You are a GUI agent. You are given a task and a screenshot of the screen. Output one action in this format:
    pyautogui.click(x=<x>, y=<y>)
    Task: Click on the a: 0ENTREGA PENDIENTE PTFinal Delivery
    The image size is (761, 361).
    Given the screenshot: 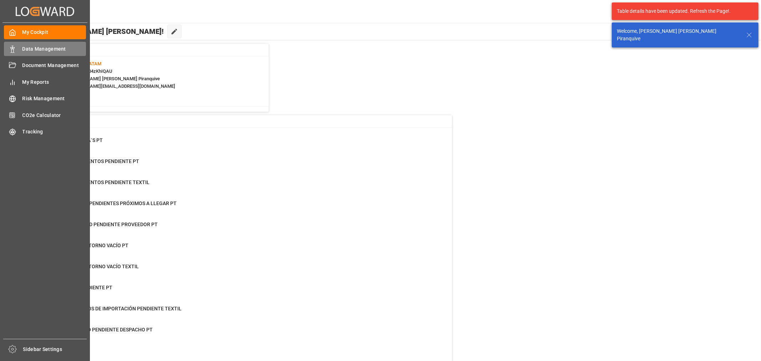 What is the action you would take?
    pyautogui.click(x=240, y=292)
    